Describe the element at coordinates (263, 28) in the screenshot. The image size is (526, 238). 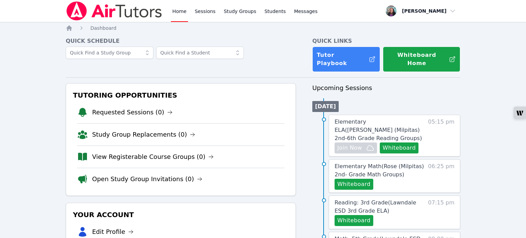
I see `nav: Breadcrumb` at that location.